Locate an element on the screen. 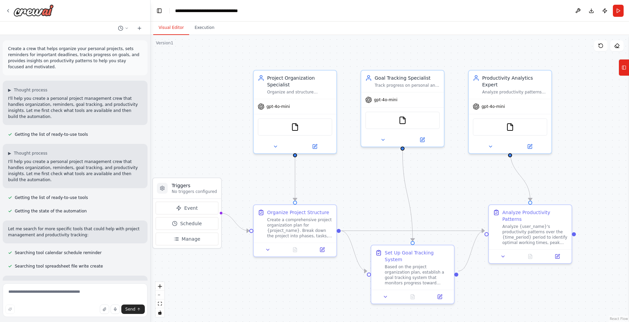 This screenshot has width=629, height=322. p: No triggers configured is located at coordinates (194, 191).